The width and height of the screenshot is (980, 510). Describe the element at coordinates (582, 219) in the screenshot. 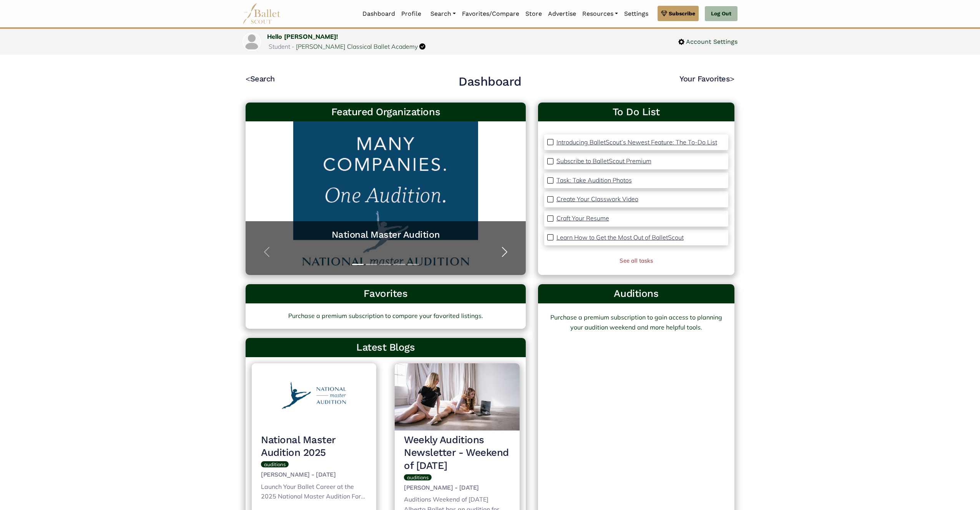

I see `a: Craft Your Resume` at that location.